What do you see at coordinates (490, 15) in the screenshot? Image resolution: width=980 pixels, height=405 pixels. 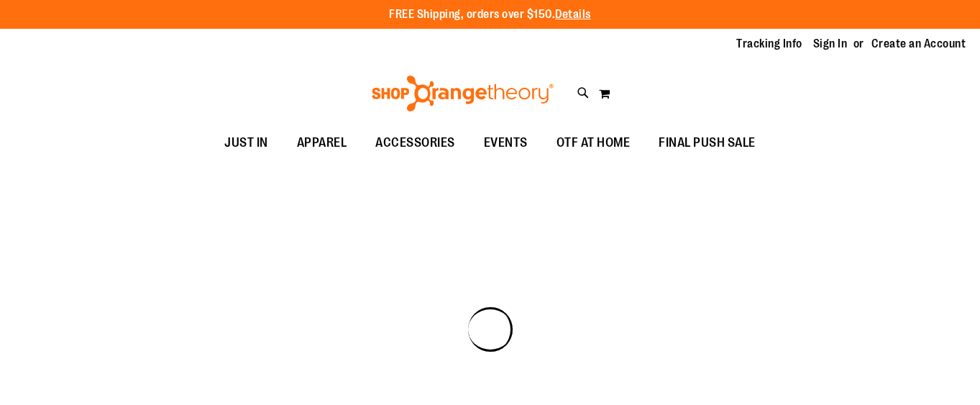 I see `p: FREE Shipping, orders over $150.` at bounding box center [490, 15].